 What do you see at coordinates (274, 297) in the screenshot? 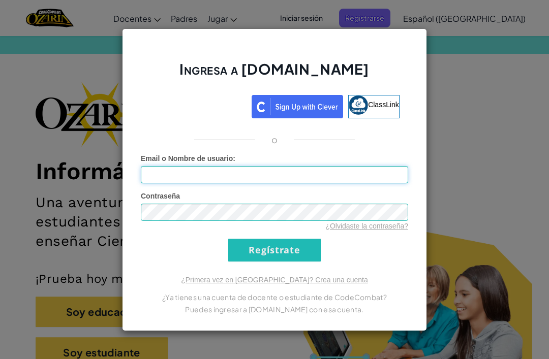
I see `p: ¿Ya tienes una cuenta de docente o estudiante de CodeCombat?` at bounding box center [274, 297].